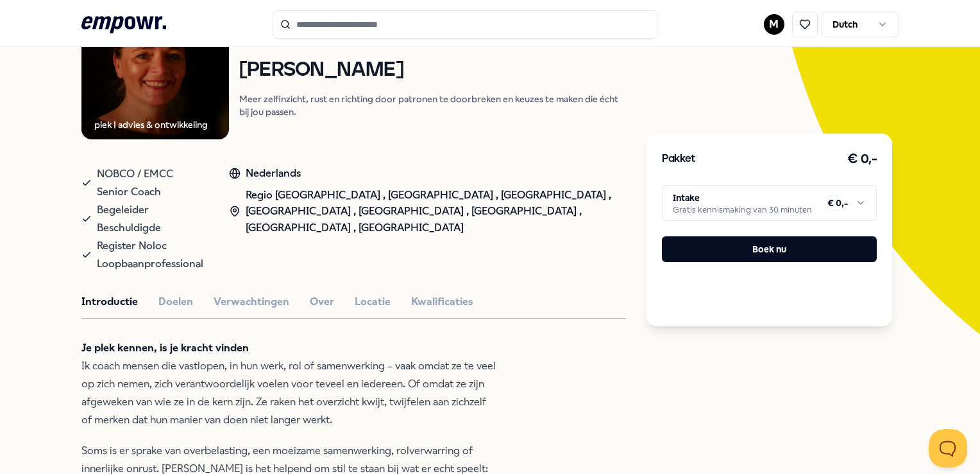 The height and width of the screenshot is (474, 980). What do you see at coordinates (373, 302) in the screenshot?
I see `button: Locatie` at bounding box center [373, 302].